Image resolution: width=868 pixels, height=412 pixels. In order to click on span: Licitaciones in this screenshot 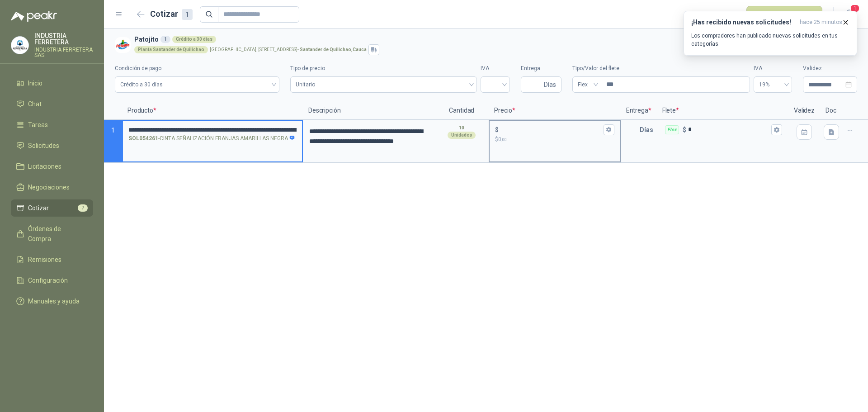, I will do `click(45, 166)`.